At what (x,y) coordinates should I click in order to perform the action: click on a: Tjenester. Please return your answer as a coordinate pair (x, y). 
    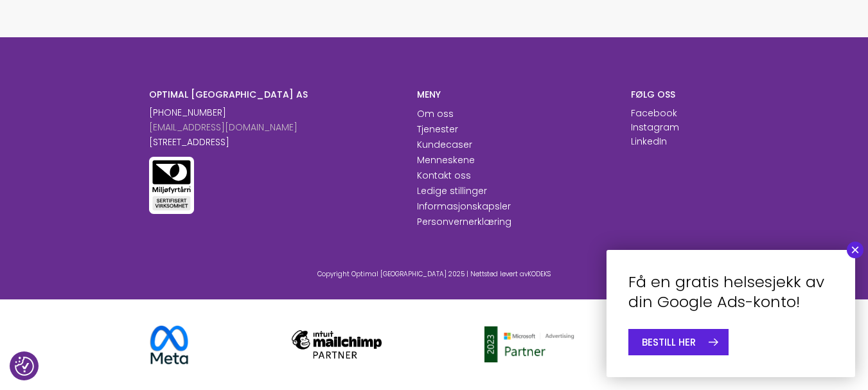
    Looking at the image, I should click on (438, 129).